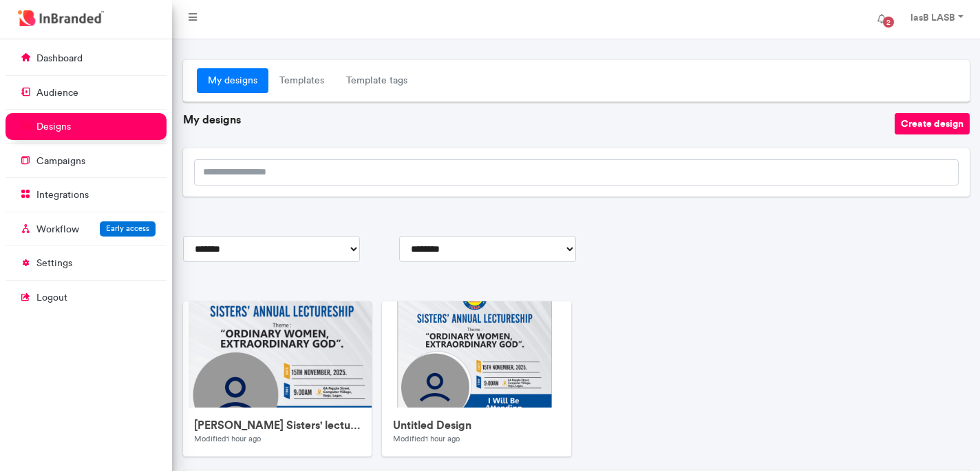  I want to click on img: InBranded Logo, so click(60, 17).